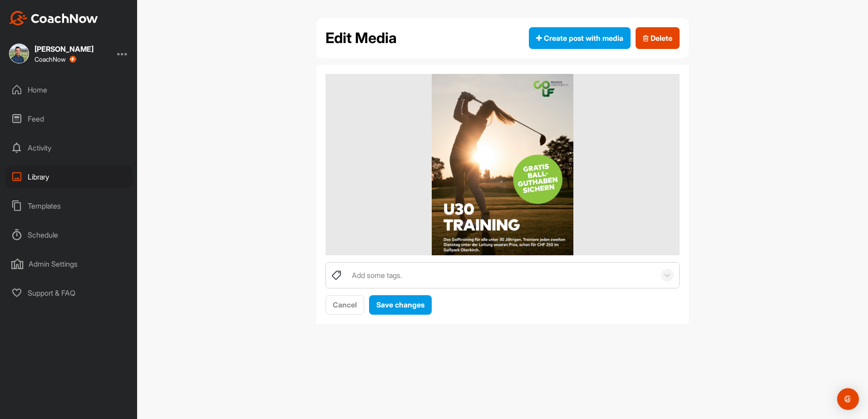  I want to click on span: Cancel, so click(344, 305).